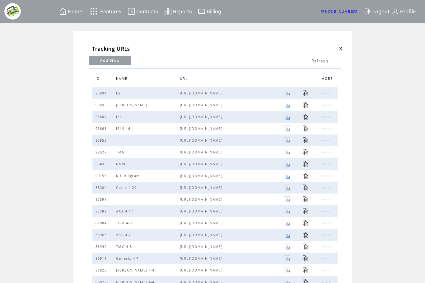 Image resolution: width=425 pixels, height=283 pixels. Describe the element at coordinates (131, 11) in the screenshot. I see `img: contacts.svg` at that location.